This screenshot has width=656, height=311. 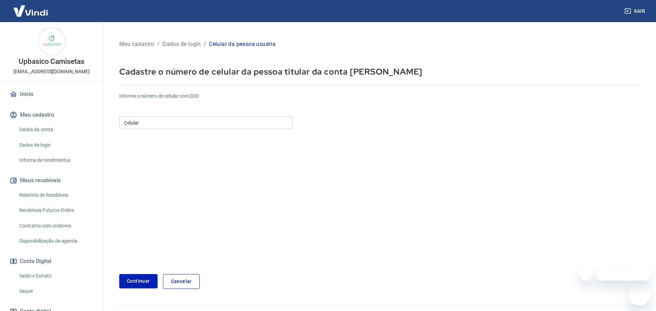 I want to click on p: Meu cadastro, so click(x=137, y=44).